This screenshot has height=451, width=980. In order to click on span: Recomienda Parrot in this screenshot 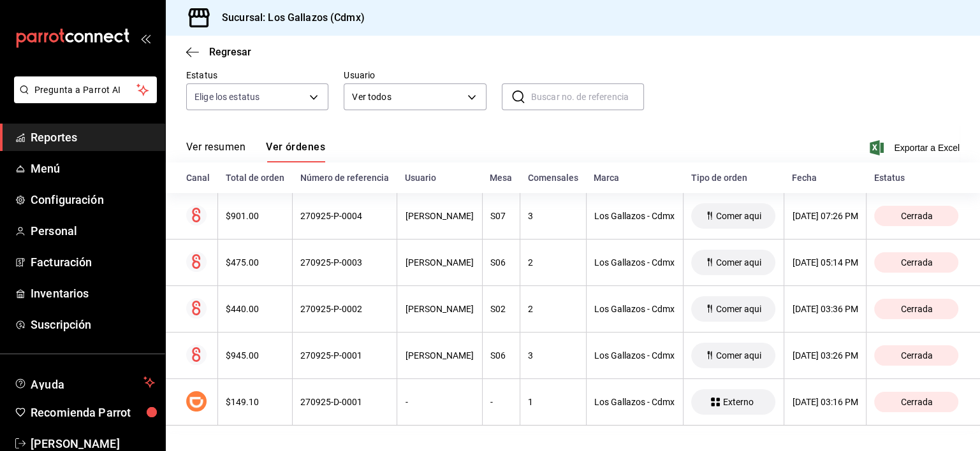, I will do `click(93, 413)`.